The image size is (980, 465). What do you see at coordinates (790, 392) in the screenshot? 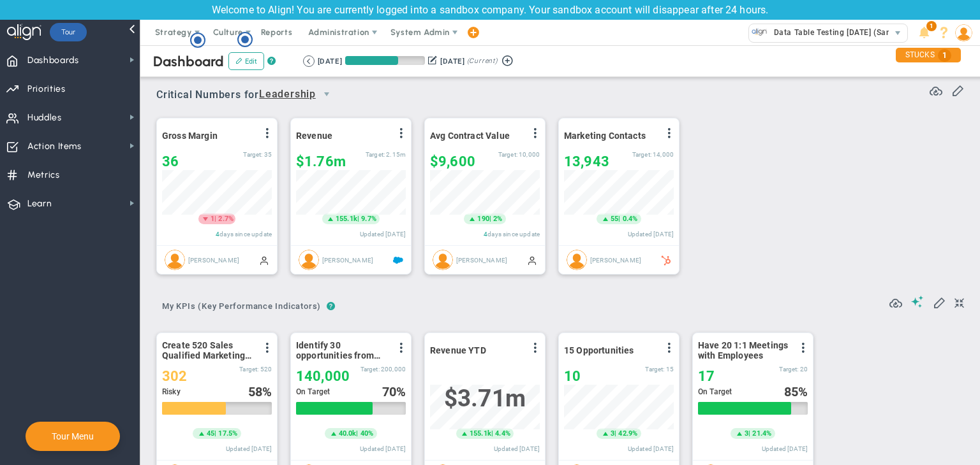
I see `span: 85` at bounding box center [790, 392].